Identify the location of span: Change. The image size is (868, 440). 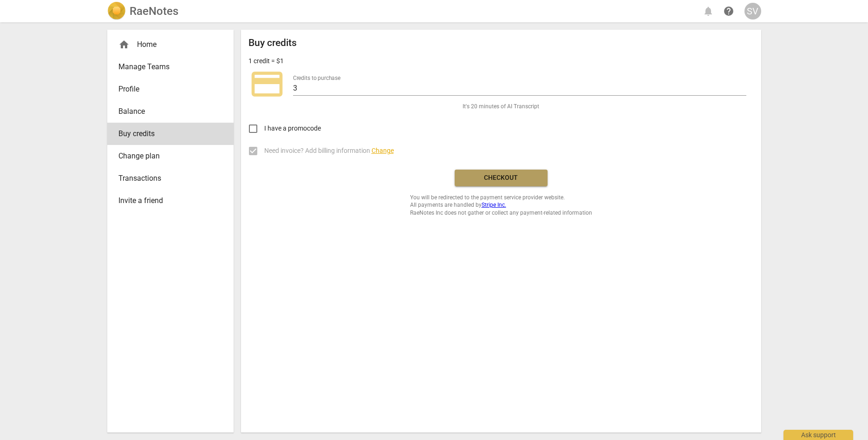
(383, 150).